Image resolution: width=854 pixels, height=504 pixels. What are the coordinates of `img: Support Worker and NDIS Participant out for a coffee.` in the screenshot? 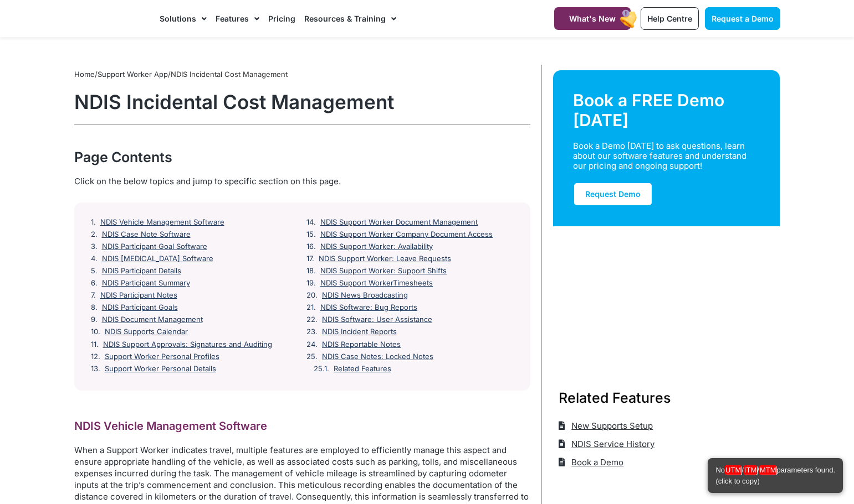 It's located at (667, 293).